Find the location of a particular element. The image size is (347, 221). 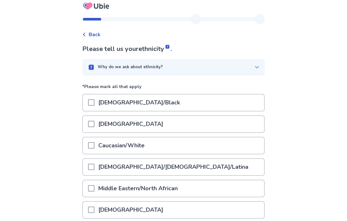

span: ethnicity is located at coordinates (154, 49).